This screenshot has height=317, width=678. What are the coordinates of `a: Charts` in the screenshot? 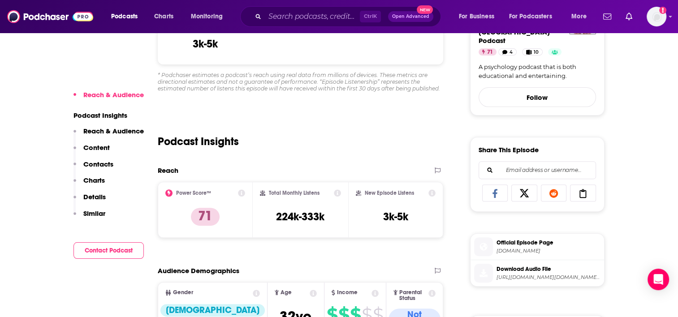 It's located at (163, 17).